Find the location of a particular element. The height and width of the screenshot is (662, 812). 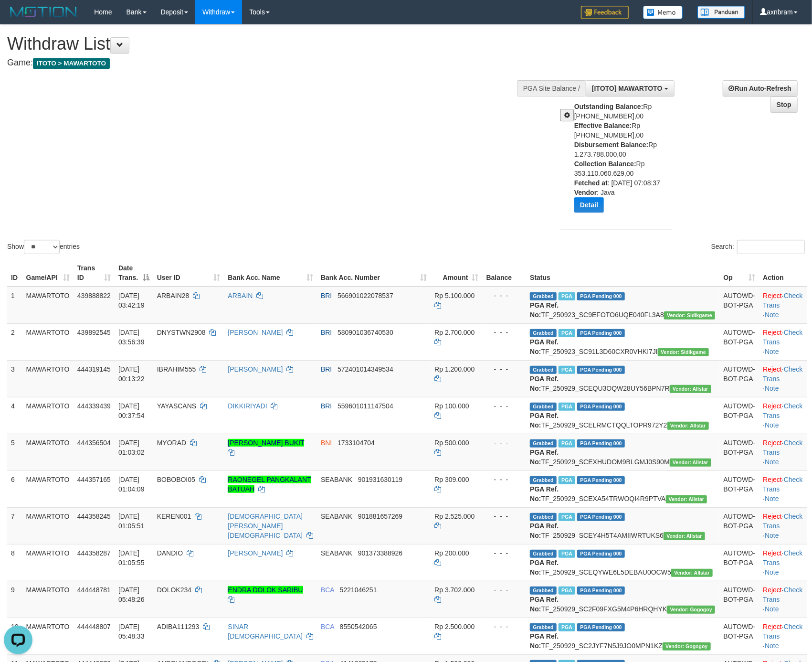

td: 2 is located at coordinates (15, 341).